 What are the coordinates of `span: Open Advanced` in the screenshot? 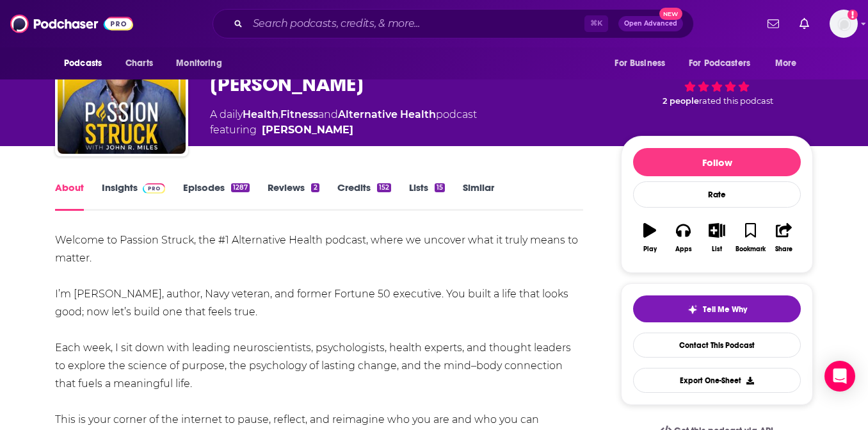 It's located at (650, 24).